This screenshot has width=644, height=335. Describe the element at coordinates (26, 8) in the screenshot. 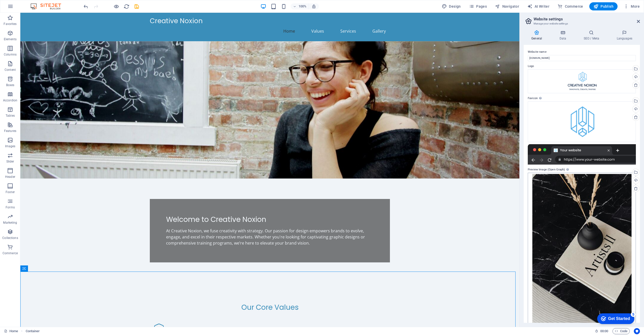

I see `div: Get Started` at that location.